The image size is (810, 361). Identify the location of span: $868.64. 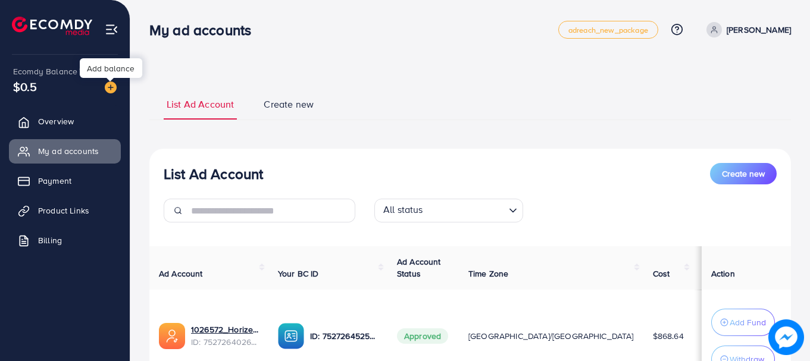
(669, 336).